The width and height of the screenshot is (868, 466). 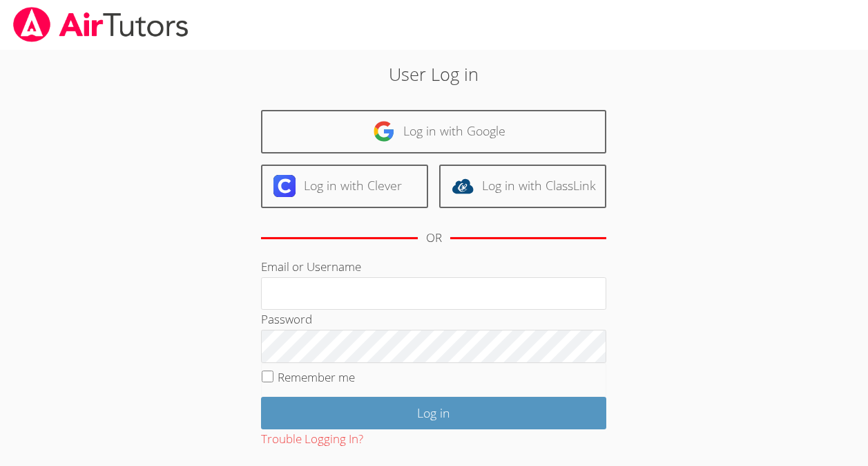 I want to click on img: airtutors_banner-c4298cdbf04f3fff15de1276eac7730deb9818008684d7c2e4769d2f7ddbe033.png, so click(x=101, y=25).